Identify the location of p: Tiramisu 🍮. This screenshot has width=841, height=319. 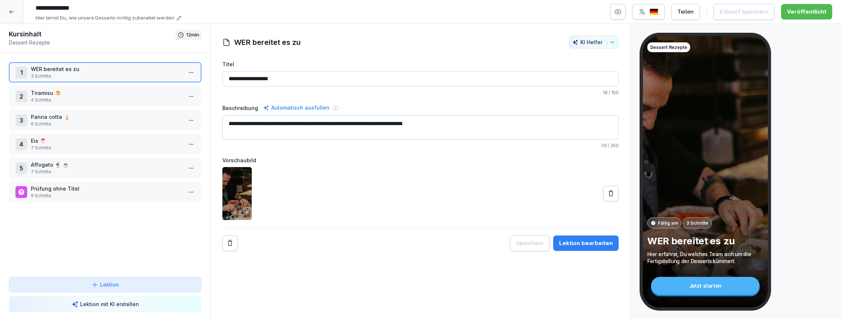
(107, 93).